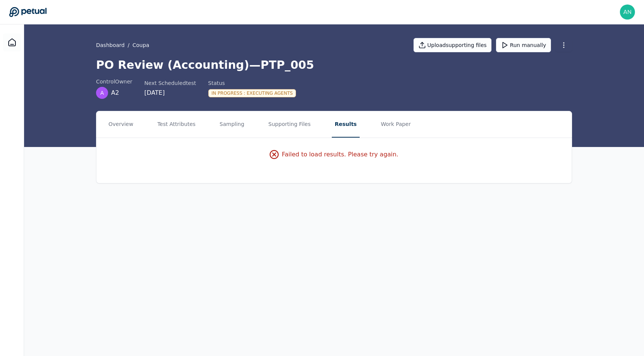 The image size is (644, 356). What do you see at coordinates (141, 46) in the screenshot?
I see `button: Coupa` at bounding box center [141, 46].